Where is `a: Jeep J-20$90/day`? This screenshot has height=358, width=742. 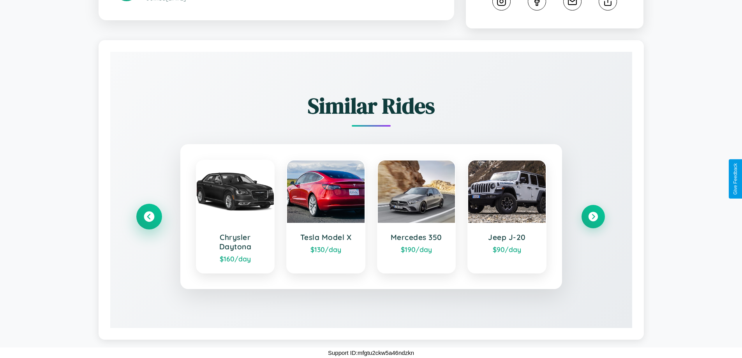 a: Jeep J-20$90/day is located at coordinates (507, 216).